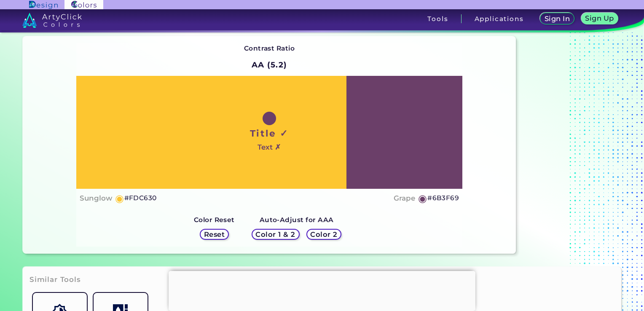 This screenshot has height=311, width=644. What do you see at coordinates (275, 234) in the screenshot?
I see `h5: Color 1 & 2` at bounding box center [275, 234].